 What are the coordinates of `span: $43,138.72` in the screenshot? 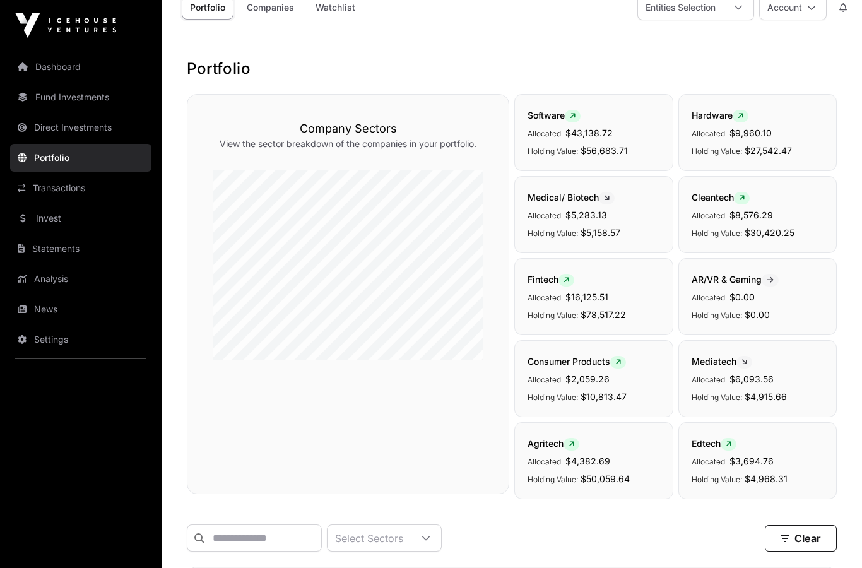 It's located at (589, 132).